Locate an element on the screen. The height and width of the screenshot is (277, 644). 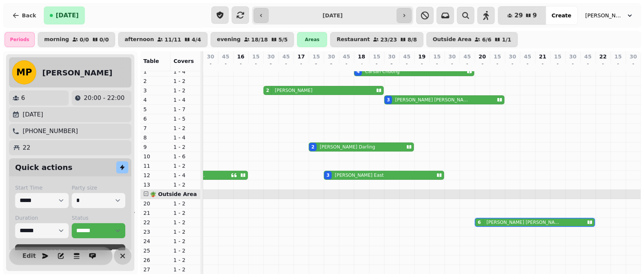
p: 5 is located at coordinates (155, 109).